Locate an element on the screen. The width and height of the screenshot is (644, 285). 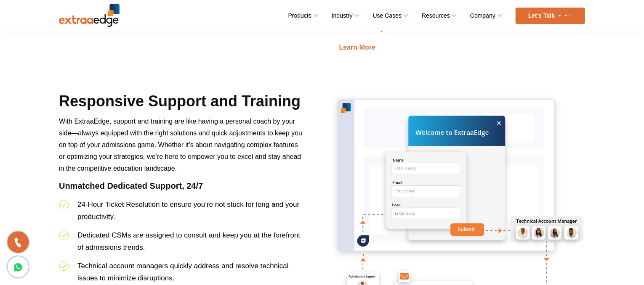
span: With ExtraaEdge, support and training are like having a personal coach by your side—always equipp... is located at coordinates (181, 145).